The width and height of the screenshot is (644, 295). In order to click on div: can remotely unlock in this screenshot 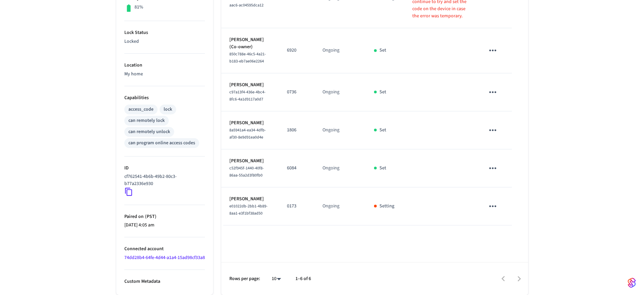, I will do `click(149, 132)`.